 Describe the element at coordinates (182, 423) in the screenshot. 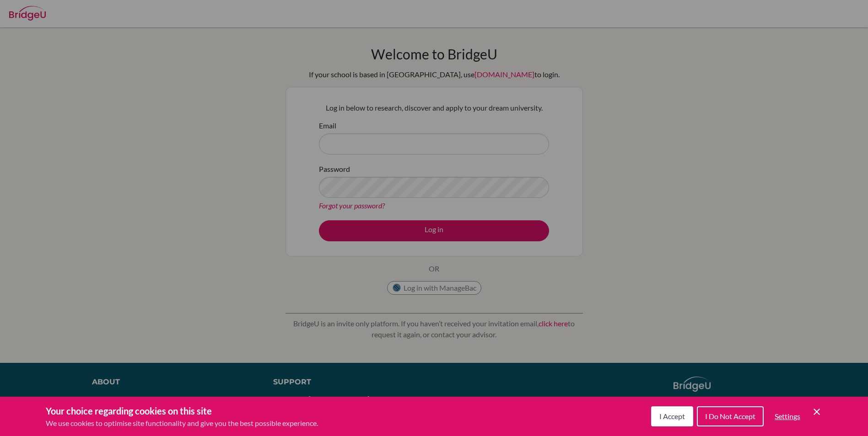

I see `p: We use cookies to optimise site functionality and give you the best possible experience.` at that location.